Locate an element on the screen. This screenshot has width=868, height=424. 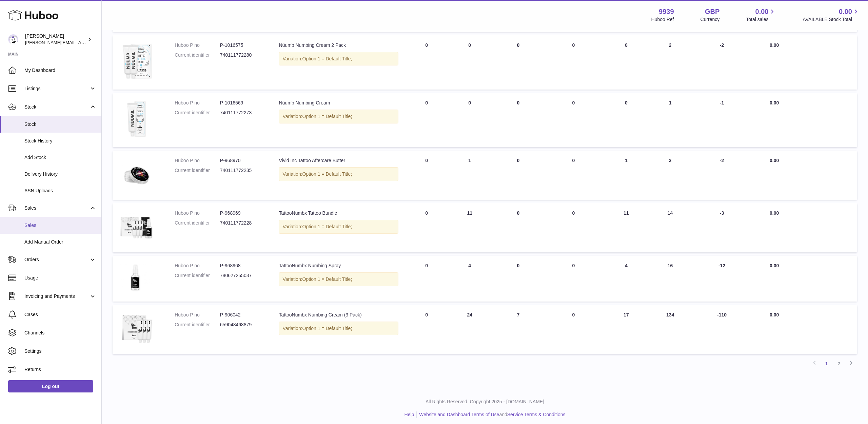
dd: 740111772235 is located at coordinates (242, 170).